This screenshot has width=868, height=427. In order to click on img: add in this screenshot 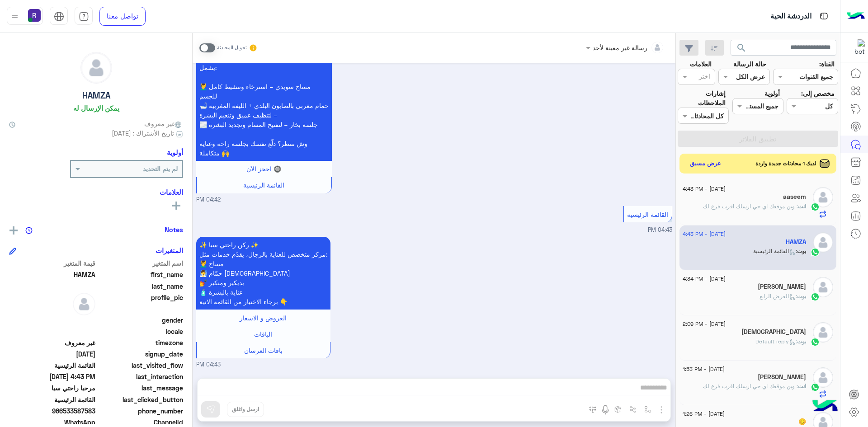, I will do `click(14, 231)`.